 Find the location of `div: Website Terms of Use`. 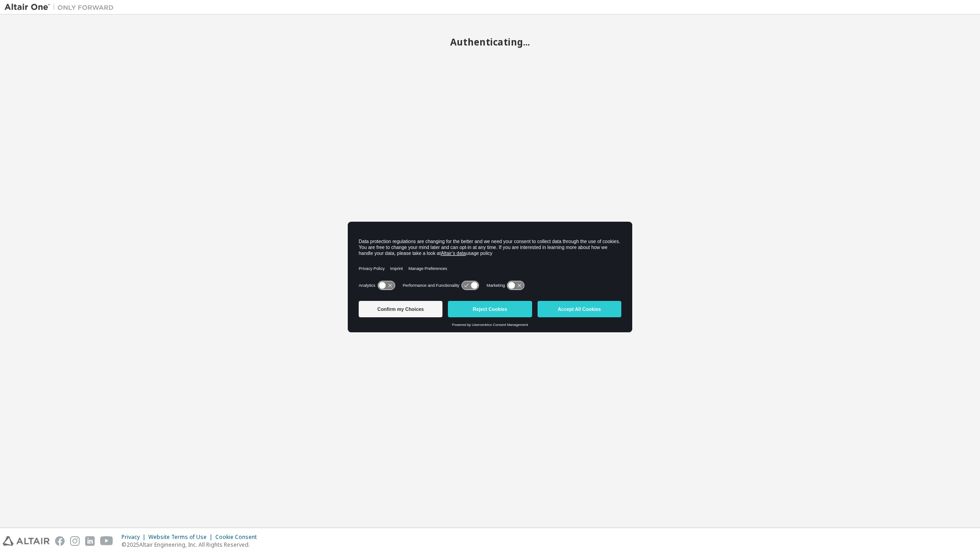

div: Website Terms of Use is located at coordinates (181, 537).